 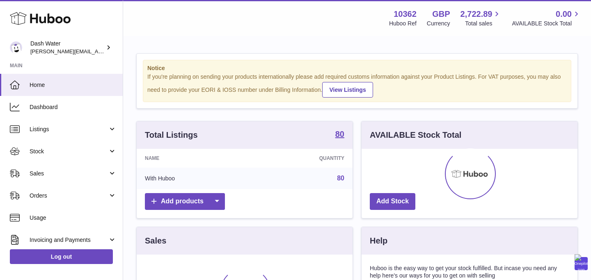 What do you see at coordinates (301, 158) in the screenshot?
I see `th: Quantity` at bounding box center [301, 158].